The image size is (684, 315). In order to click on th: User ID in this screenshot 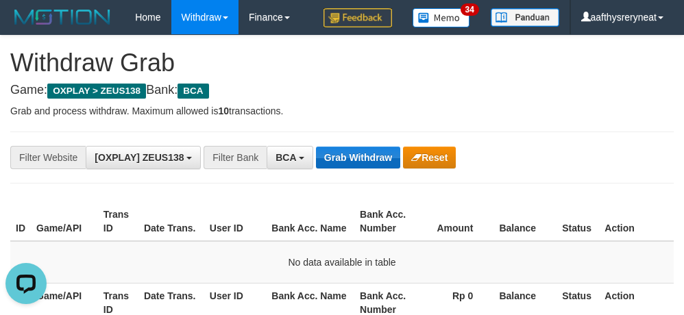, I will do `click(235, 221)`.